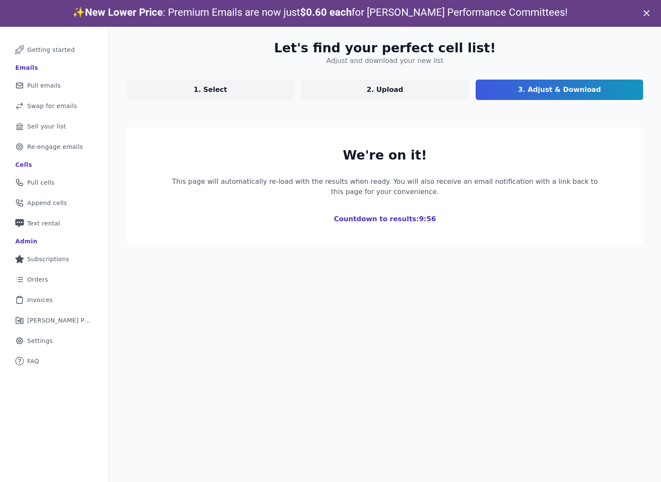 The width and height of the screenshot is (661, 482). Describe the element at coordinates (52, 106) in the screenshot. I see `span: Swap for emails` at that location.